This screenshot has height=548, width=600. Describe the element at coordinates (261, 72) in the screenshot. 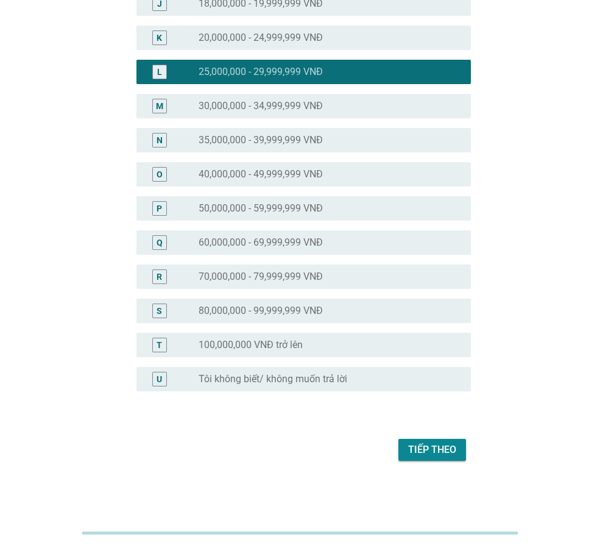

I see `label: 25,000,000 - 29,999,999 VNĐ` at that location.